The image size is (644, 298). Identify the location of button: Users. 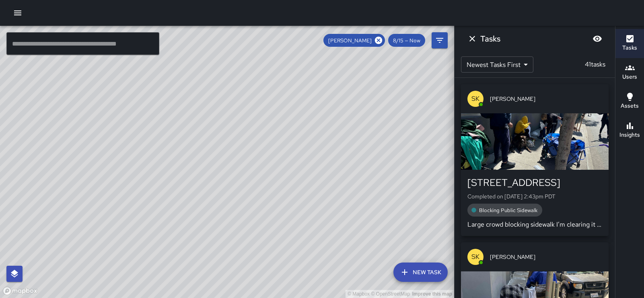
(629, 72).